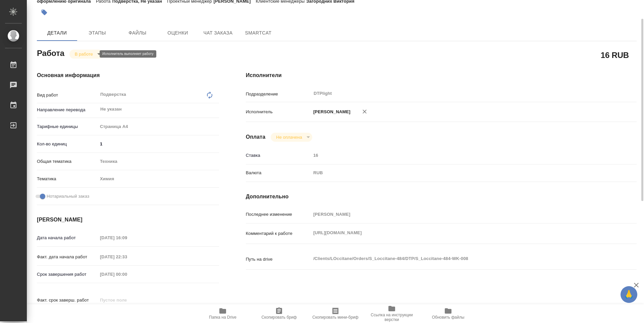  I want to click on p: Валюта, so click(278, 173).